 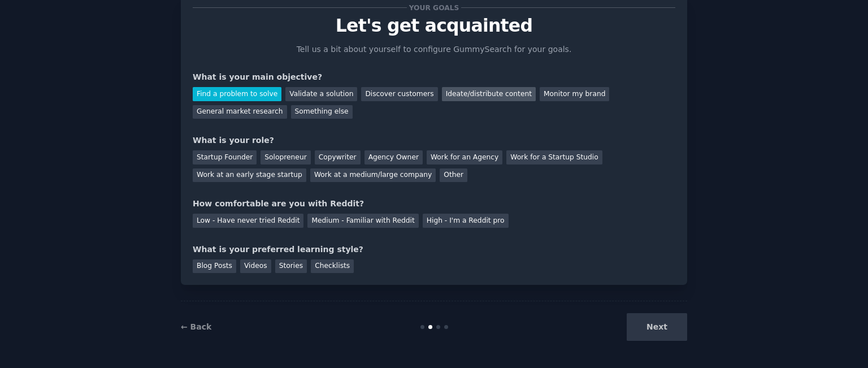 What do you see at coordinates (434, 7) in the screenshot?
I see `span: Your goals` at bounding box center [434, 7].